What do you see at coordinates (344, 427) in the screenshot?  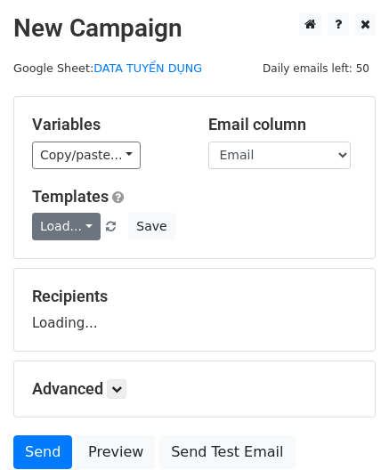 I see `div: Tiện ích trò chuyện` at bounding box center [344, 427].